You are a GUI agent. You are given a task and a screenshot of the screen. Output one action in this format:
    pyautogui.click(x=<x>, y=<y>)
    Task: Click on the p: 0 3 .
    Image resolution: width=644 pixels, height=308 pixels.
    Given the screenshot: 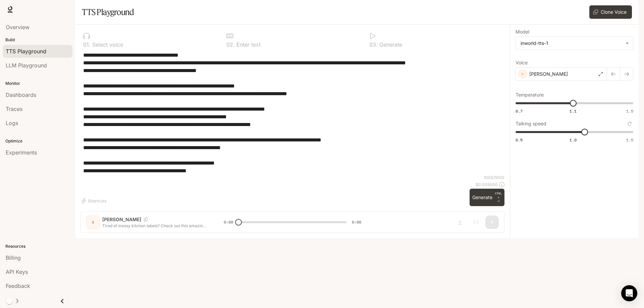 What is the action you would take?
    pyautogui.click(x=373, y=44)
    